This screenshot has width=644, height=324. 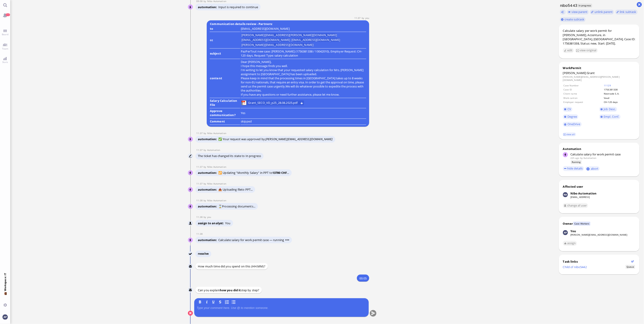 What do you see at coordinates (232, 267) in the screenshot?
I see `div: How much time did you spend on this (HH:MM)?` at bounding box center [232, 267].